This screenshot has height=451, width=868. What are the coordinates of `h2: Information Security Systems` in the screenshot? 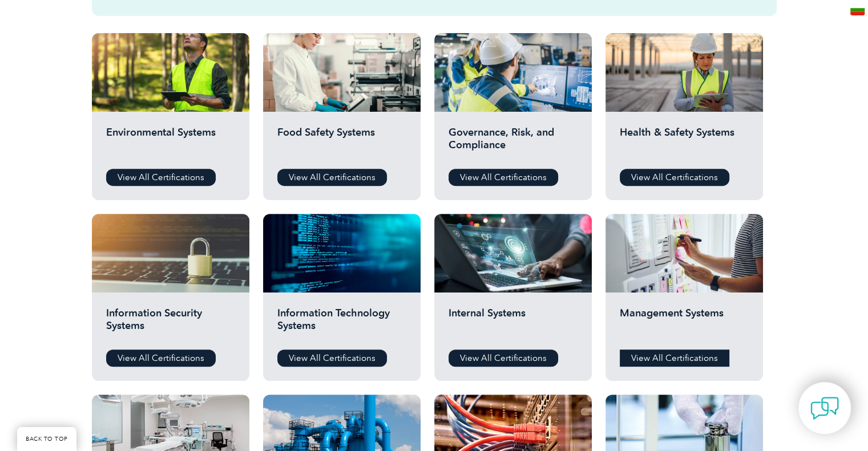 It's located at (171, 324).